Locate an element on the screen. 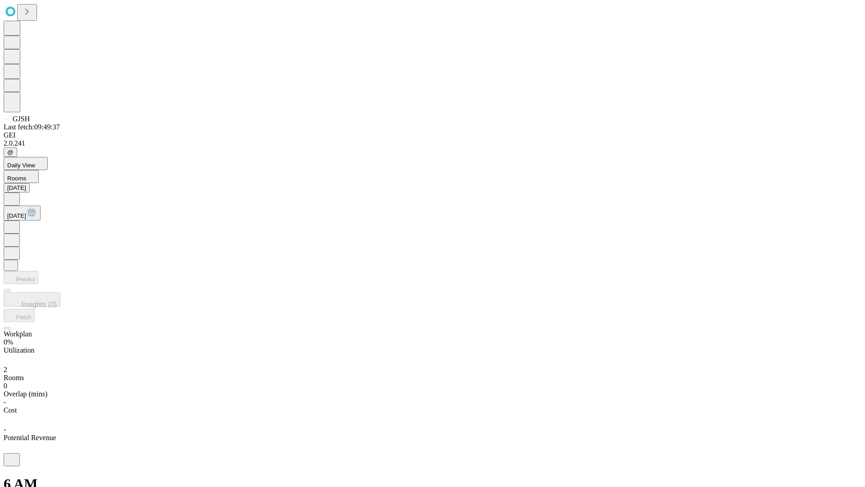  span: Overlap (mins) is located at coordinates (25, 393).